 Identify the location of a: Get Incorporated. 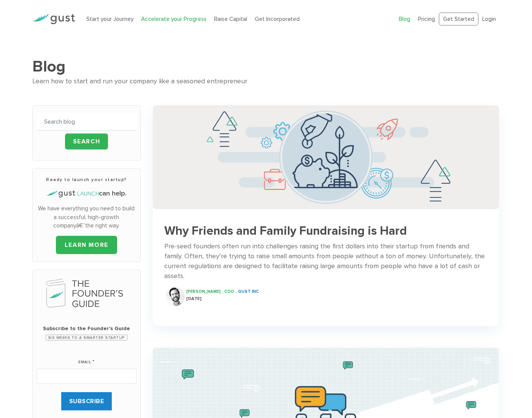
(277, 19).